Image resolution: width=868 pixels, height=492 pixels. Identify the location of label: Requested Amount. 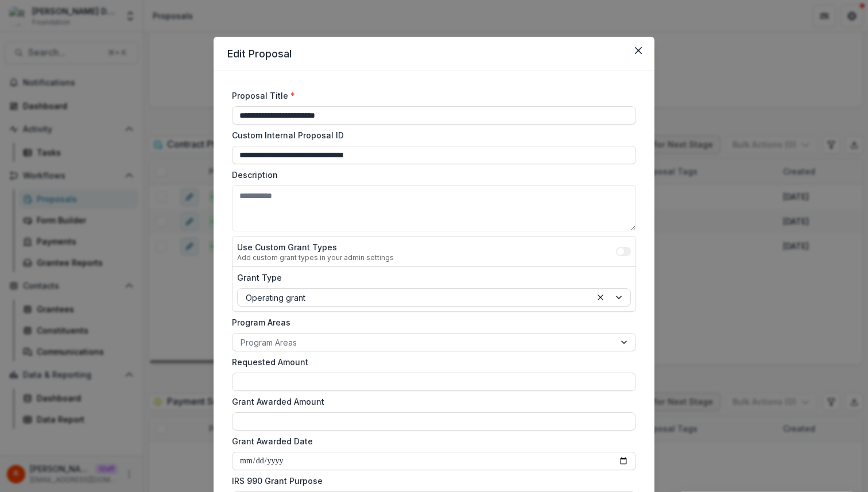
(430, 362).